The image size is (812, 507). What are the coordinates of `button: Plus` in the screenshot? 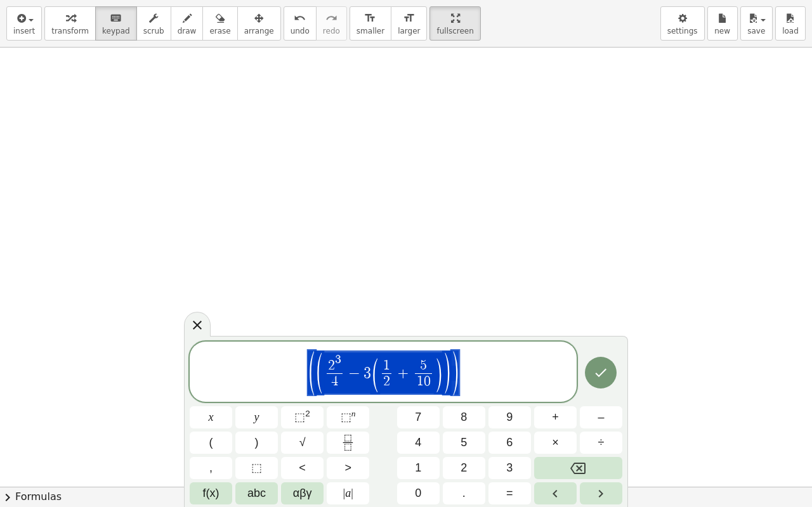 It's located at (555, 417).